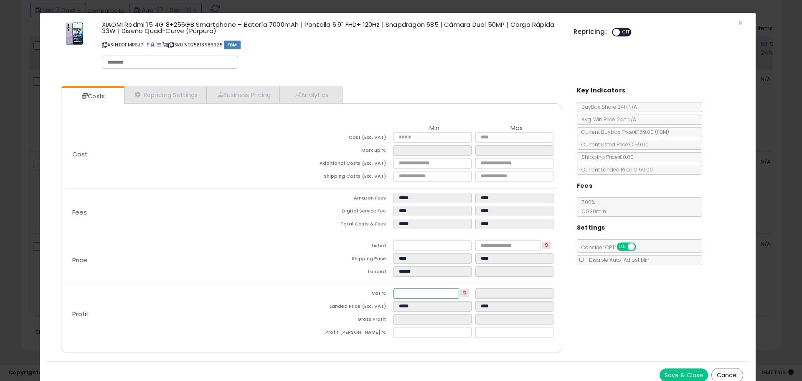  What do you see at coordinates (623, 247) in the screenshot?
I see `span: ON` at bounding box center [623, 247].